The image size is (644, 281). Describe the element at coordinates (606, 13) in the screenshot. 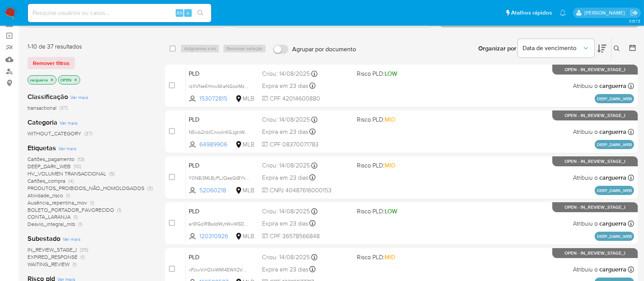

I see `p: carlos.guerra@mercadopago.com.br` at that location.